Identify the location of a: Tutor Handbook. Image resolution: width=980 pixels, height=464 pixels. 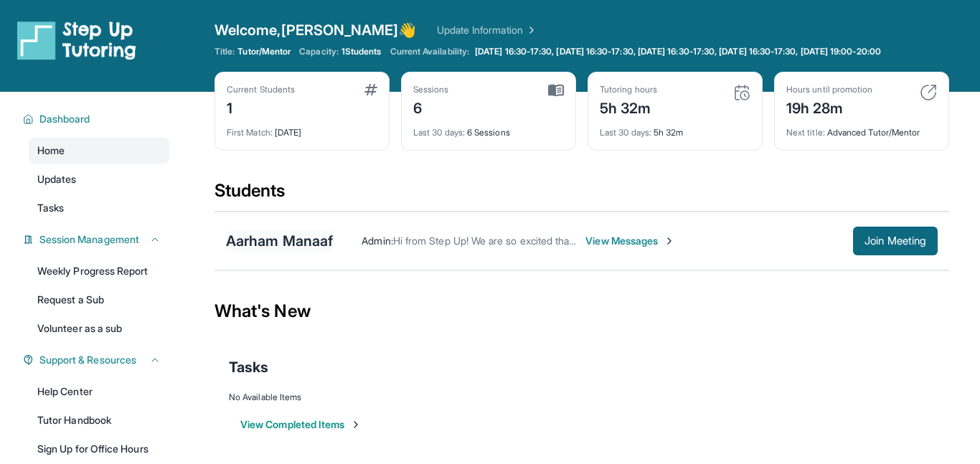
(99, 420).